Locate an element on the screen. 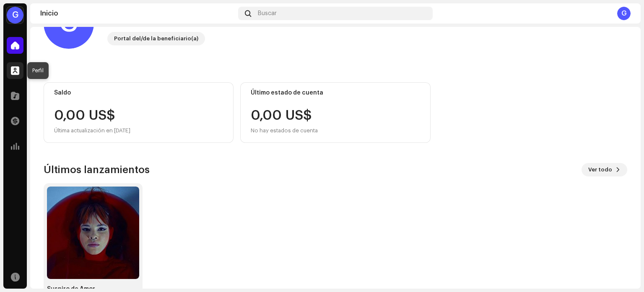 The width and height of the screenshot is (644, 292). button: Ver todo is located at coordinates (604, 170).